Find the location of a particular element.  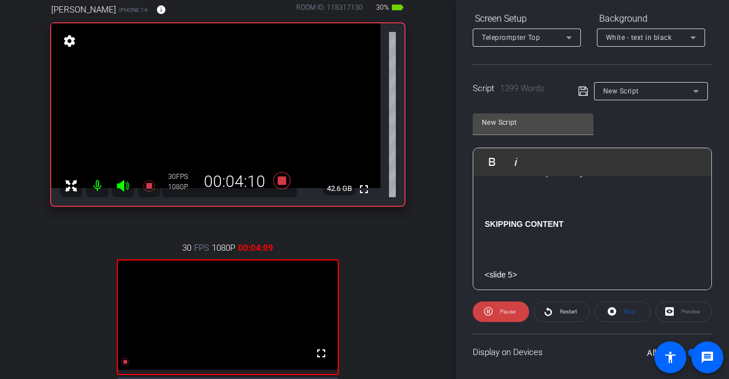

div: Background is located at coordinates (651, 19).